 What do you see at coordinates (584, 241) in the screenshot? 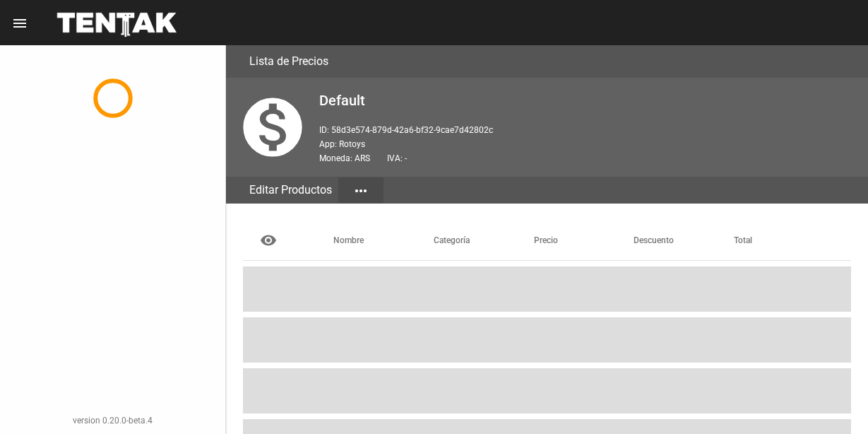
I see `mat-header-cell: Precio` at bounding box center [584, 241].